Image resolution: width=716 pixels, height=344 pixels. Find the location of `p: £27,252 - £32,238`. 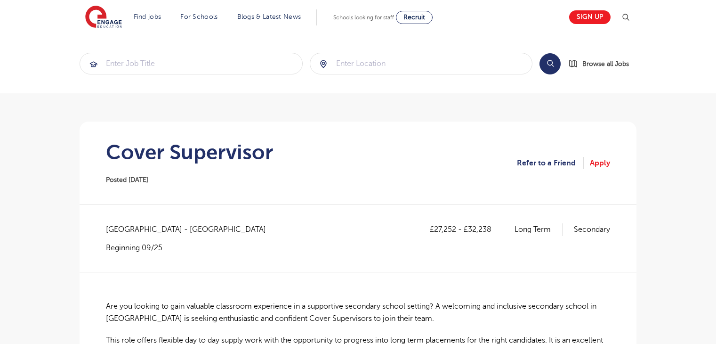

p: £27,252 - £32,238 is located at coordinates (467, 229).